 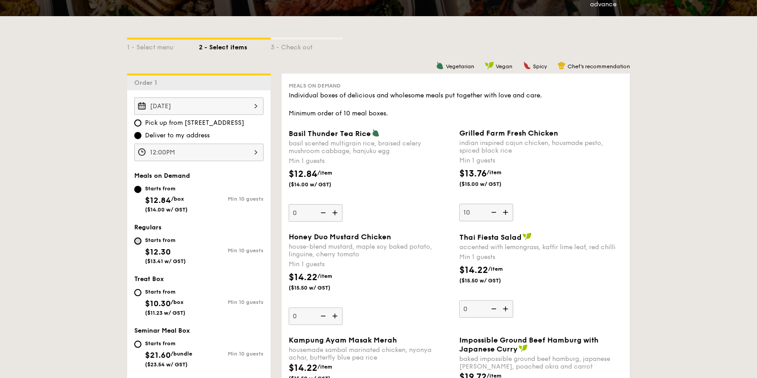 I want to click on div: 1 - Select menu, so click(x=163, y=46).